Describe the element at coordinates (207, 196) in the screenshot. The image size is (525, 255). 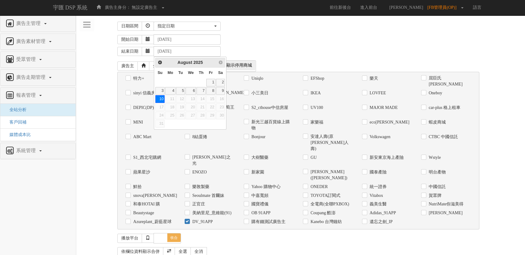
I see `label: Seoulmate 首爾妹` at that location.